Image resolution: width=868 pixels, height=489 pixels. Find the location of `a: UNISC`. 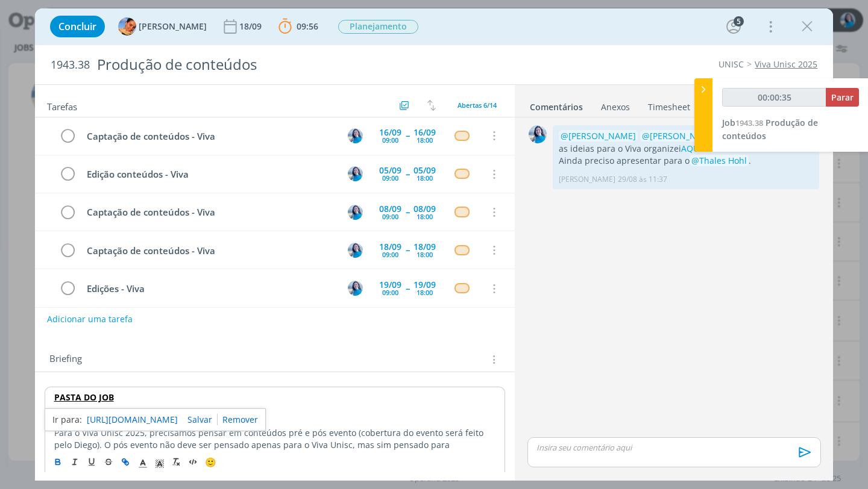

a: UNISC is located at coordinates (731, 64).